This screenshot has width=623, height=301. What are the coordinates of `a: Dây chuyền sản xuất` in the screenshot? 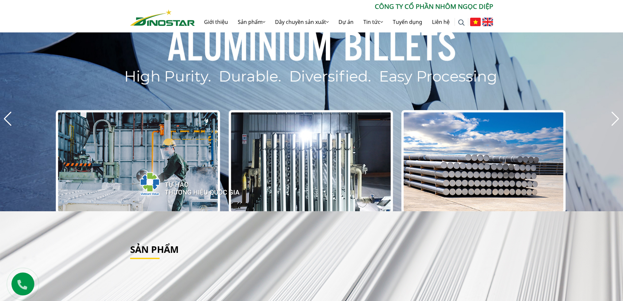 It's located at (302, 22).